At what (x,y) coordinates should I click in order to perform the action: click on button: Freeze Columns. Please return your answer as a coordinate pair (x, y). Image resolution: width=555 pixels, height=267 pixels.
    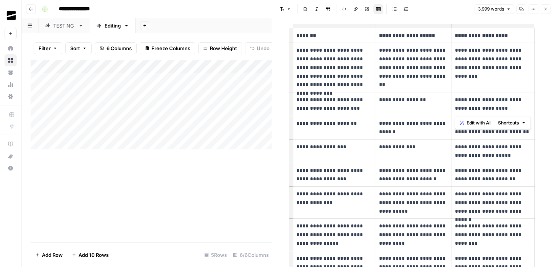
    Looking at the image, I should click on (167, 48).